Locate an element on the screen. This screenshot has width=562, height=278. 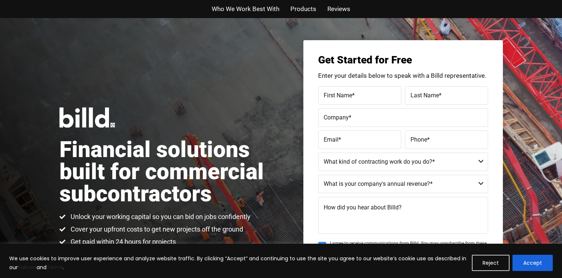
span: Email is located at coordinates (331, 139).